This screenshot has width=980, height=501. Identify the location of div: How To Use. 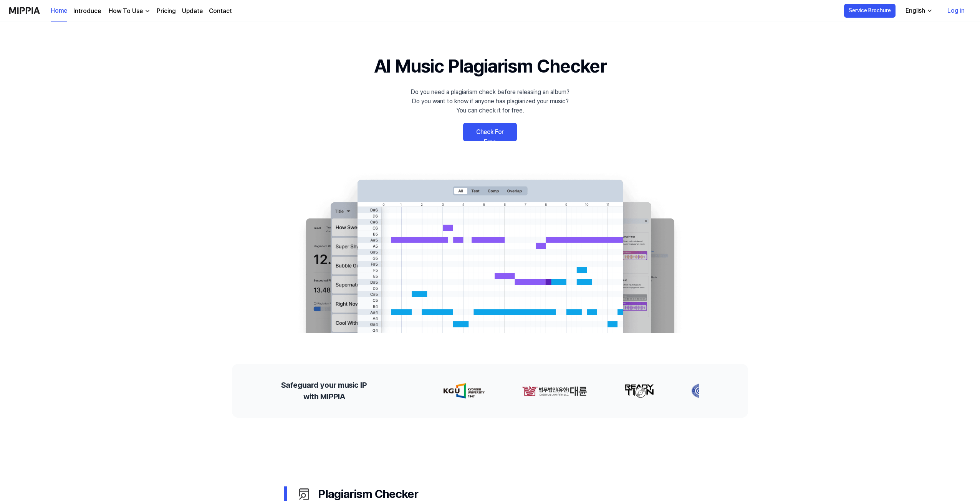
(126, 11).